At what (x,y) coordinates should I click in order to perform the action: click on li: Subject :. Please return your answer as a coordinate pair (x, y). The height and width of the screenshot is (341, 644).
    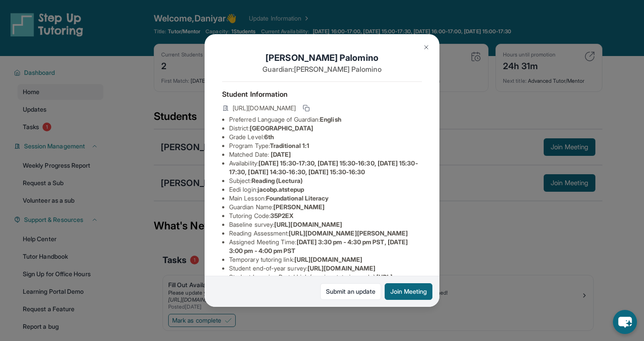
    Looking at the image, I should click on (325, 181).